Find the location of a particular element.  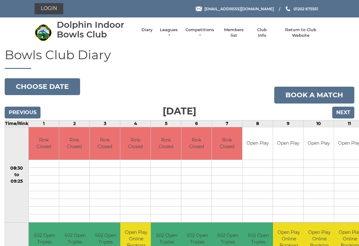

td: 7 is located at coordinates (227, 124).